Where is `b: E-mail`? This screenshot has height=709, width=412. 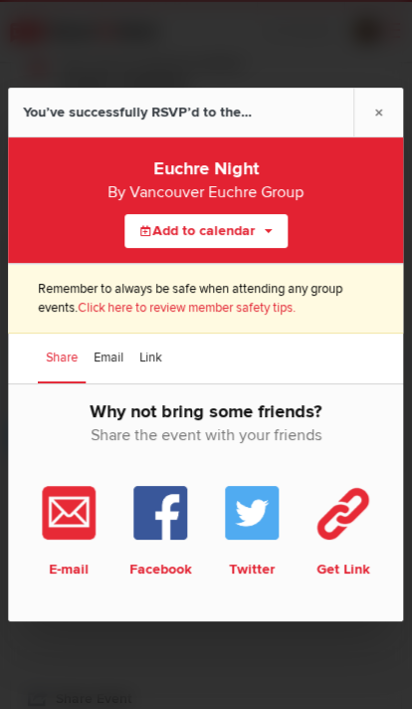 b: E-mail is located at coordinates (69, 569).